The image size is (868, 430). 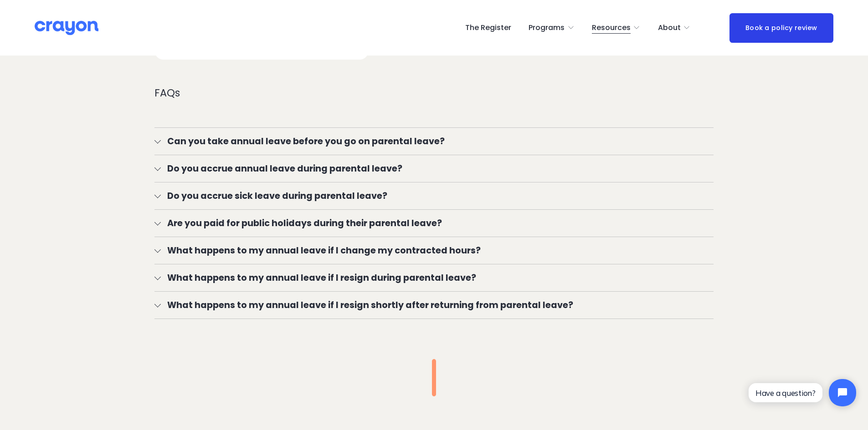 What do you see at coordinates (67, 28) in the screenshot?
I see `img: Crayon` at bounding box center [67, 28].